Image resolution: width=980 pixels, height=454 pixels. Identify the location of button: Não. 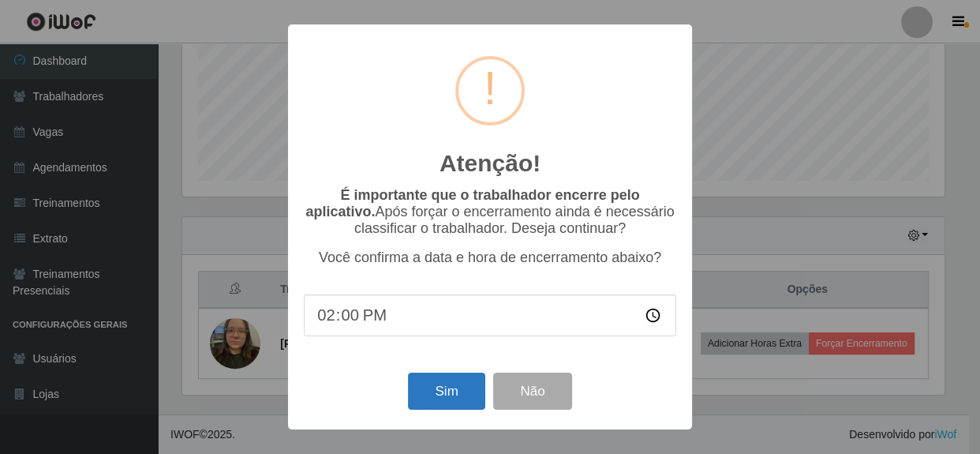
(532, 391).